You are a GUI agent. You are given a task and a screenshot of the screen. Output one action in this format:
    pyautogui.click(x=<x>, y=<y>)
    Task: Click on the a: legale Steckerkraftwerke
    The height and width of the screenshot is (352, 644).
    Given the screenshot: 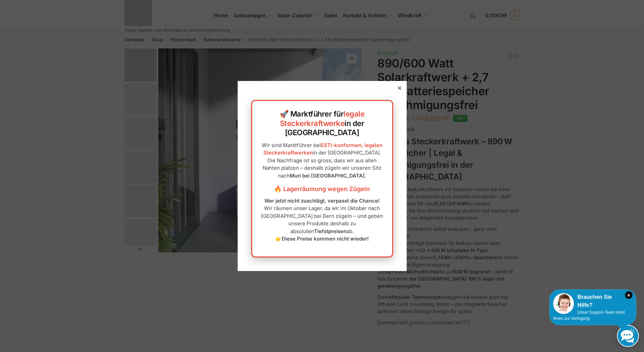 What is the action you would take?
    pyautogui.click(x=322, y=118)
    